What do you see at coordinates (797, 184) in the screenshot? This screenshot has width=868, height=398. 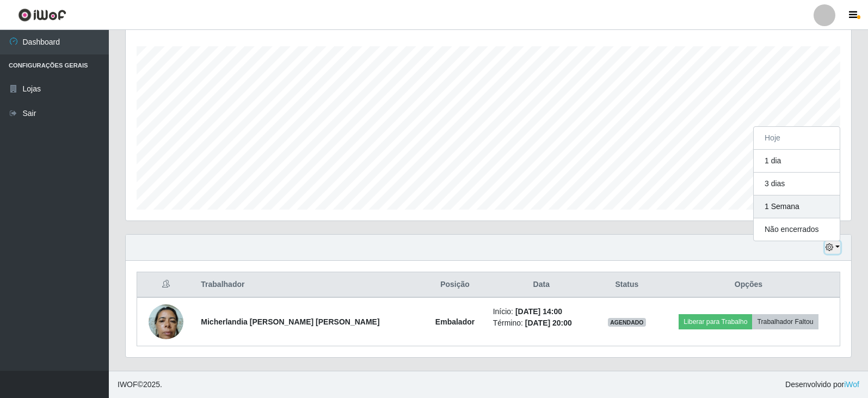 I see `button: 3 dias` at bounding box center [797, 184].